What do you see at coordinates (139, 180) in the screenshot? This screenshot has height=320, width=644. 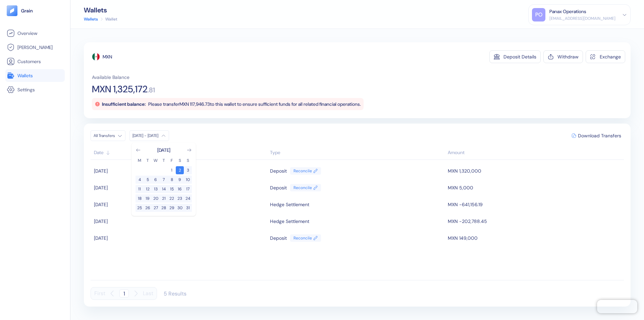 I see `button: 4` at bounding box center [139, 180].